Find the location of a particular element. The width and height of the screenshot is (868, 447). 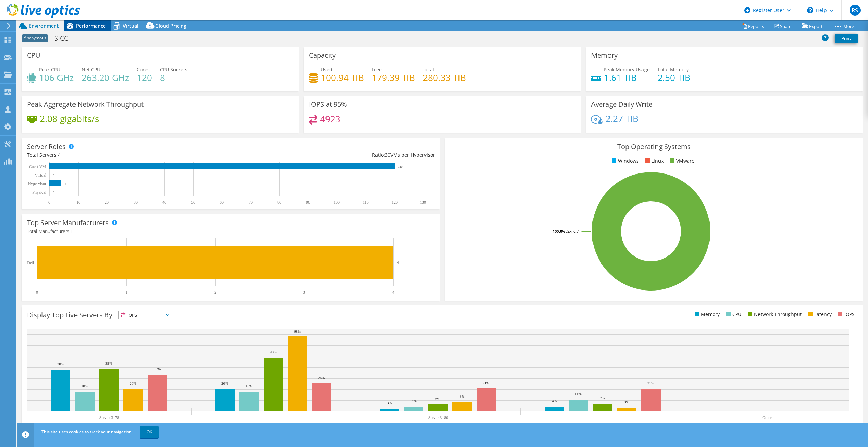

span: 30 is located at coordinates (387, 154).